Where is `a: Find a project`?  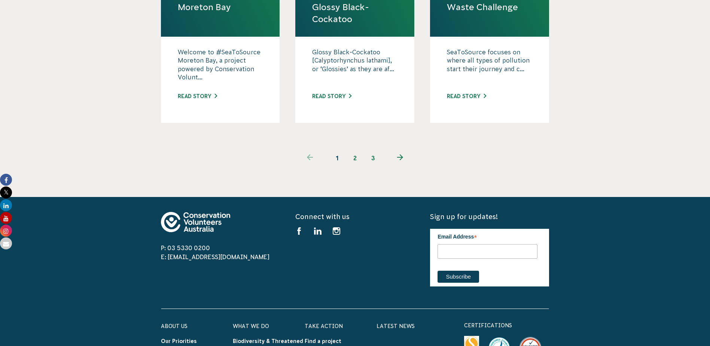
a: Find a project is located at coordinates (323, 341).